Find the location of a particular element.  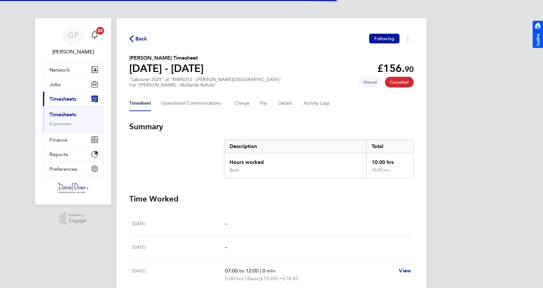

a: View is located at coordinates (405, 270).